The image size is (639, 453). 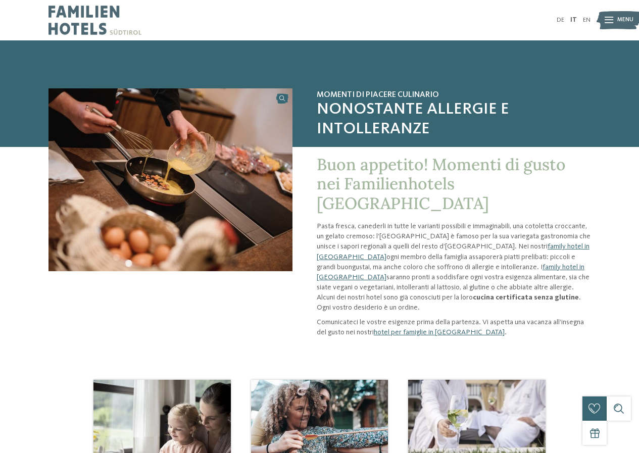 I want to click on a: EN, so click(x=587, y=20).